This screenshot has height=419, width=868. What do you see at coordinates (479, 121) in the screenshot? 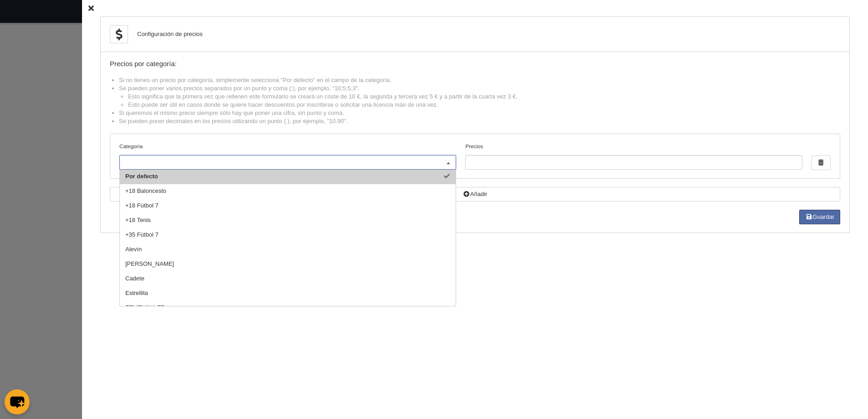
I see `li: Se pueden poner decimales en los precios utilizando un punto (.), por ejemplo, "10.90".` at bounding box center [479, 121].